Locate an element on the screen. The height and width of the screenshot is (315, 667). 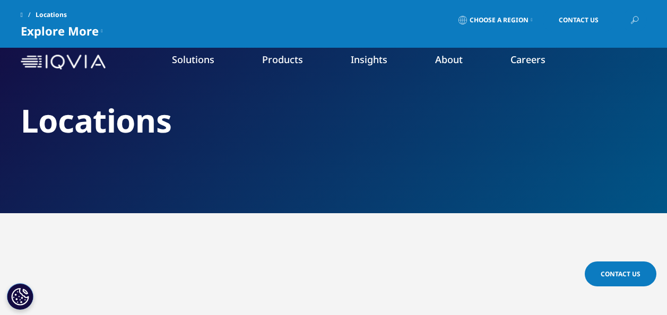
a: Insights is located at coordinates (369, 59).